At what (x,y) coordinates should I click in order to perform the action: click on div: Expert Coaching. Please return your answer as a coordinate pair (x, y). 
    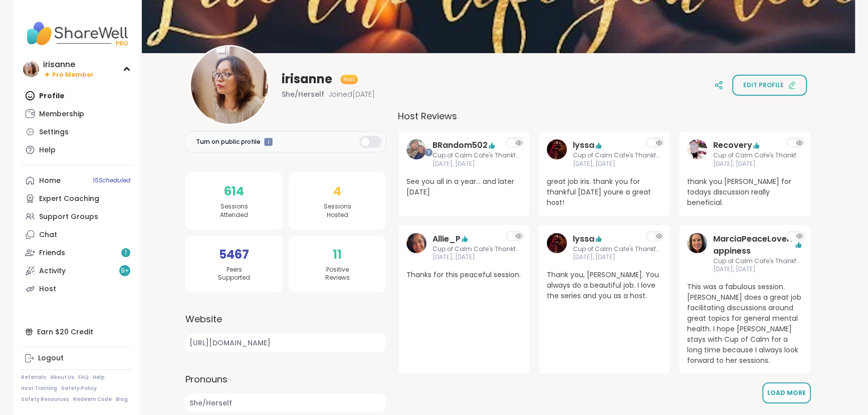
    Looking at the image, I should click on (69, 199).